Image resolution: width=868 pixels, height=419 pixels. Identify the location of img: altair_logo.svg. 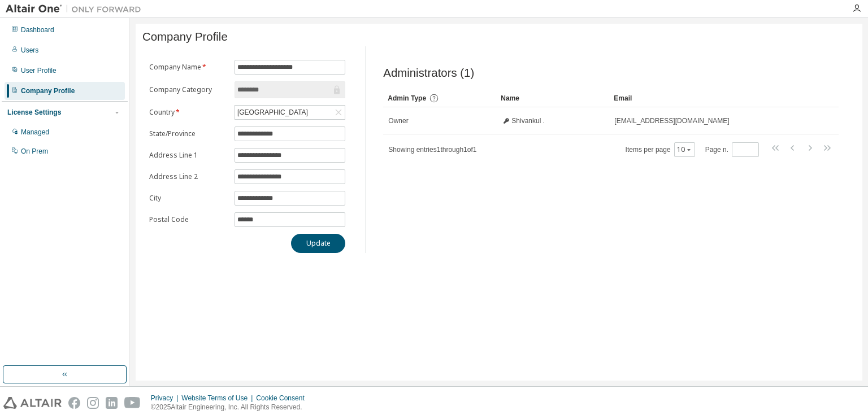
(33, 403).